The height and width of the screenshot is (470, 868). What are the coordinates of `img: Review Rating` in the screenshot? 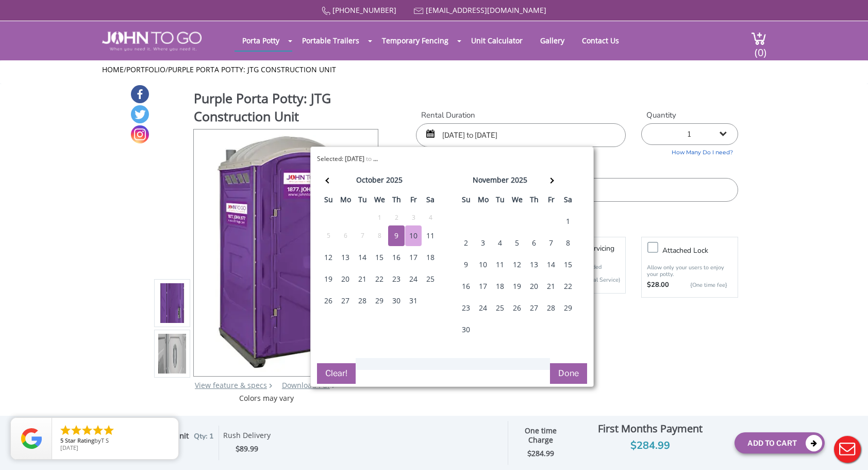 It's located at (31, 438).